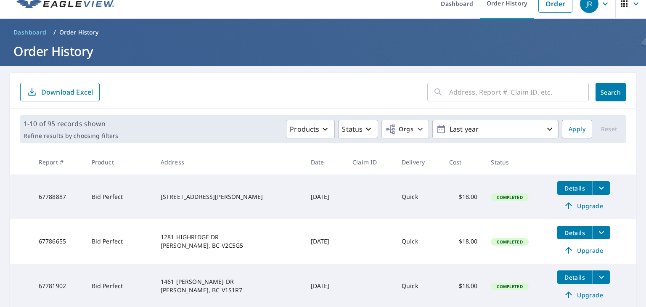  Describe the element at coordinates (323, 32) in the screenshot. I see `nav: breadcrumb` at that location.